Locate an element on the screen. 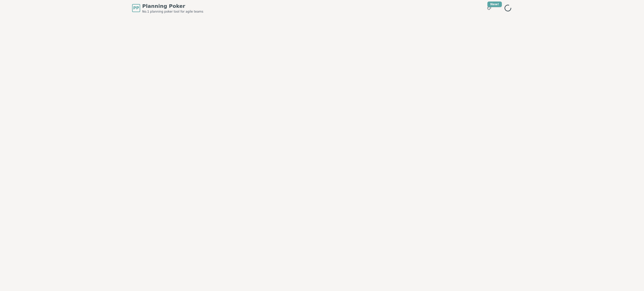  button: New! is located at coordinates (489, 8).